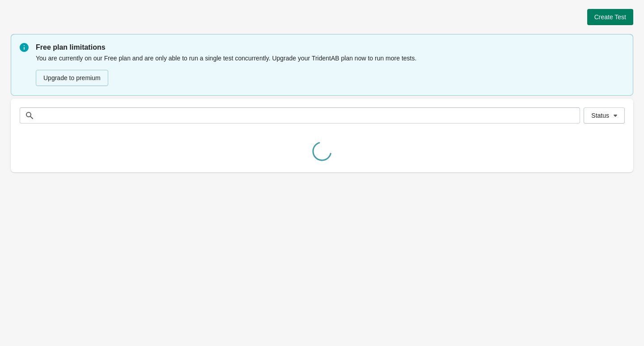  I want to click on button: Create Test, so click(610, 17).